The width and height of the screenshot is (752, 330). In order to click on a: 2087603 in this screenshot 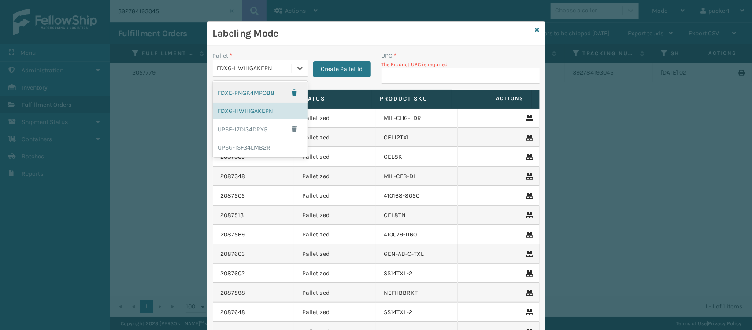, I will do `click(233, 254)`.